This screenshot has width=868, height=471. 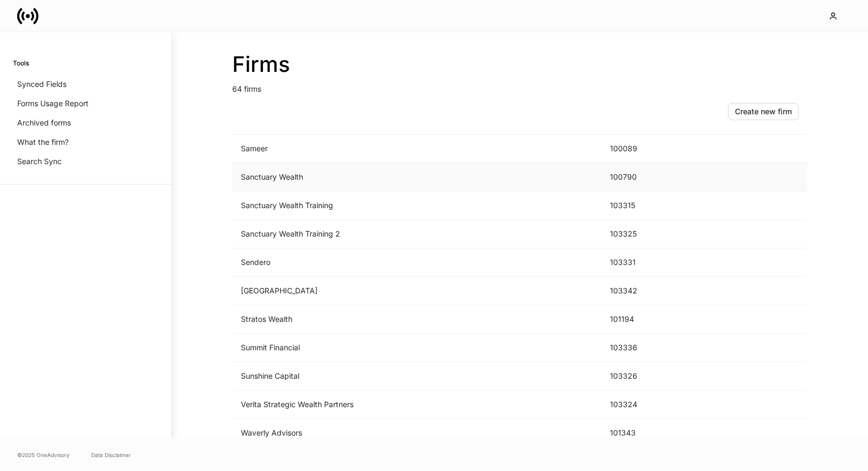 What do you see at coordinates (44, 122) in the screenshot?
I see `p: Archived forms` at bounding box center [44, 122].